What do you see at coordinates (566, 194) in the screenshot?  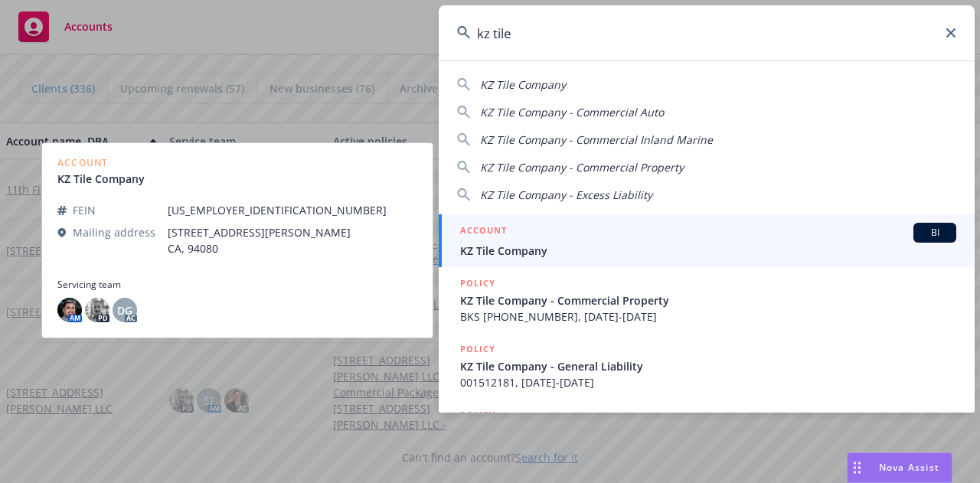 I see `span: KZ Tile Company - Excess Liability` at bounding box center [566, 194].